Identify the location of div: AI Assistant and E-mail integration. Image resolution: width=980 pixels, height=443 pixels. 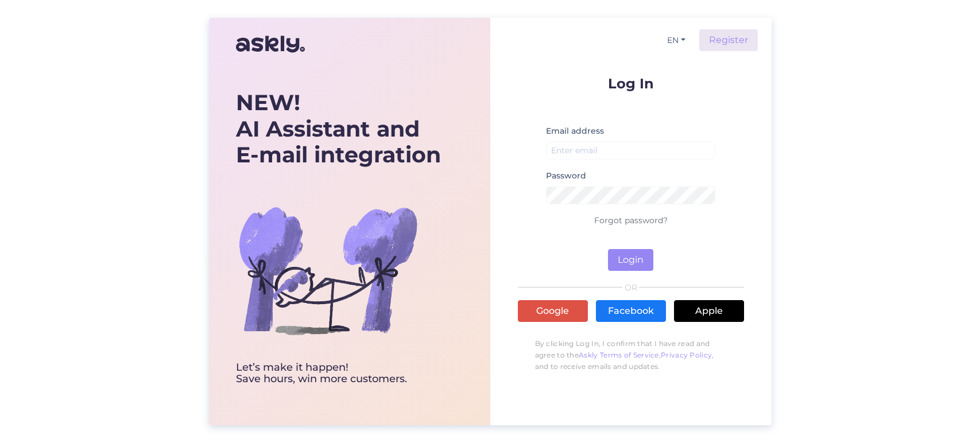
(338, 129).